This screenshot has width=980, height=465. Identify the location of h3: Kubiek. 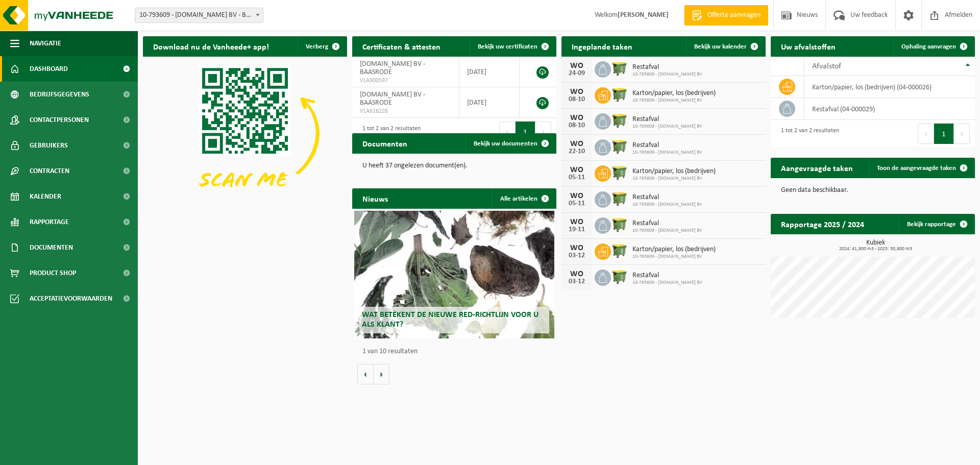
(875, 245).